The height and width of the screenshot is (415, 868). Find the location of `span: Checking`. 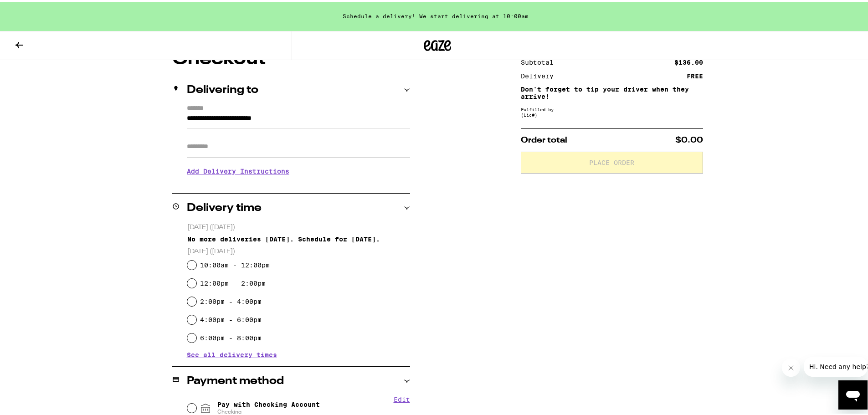

span: Checking is located at coordinates (269, 410).